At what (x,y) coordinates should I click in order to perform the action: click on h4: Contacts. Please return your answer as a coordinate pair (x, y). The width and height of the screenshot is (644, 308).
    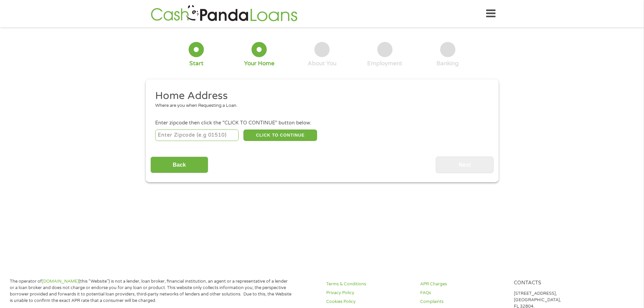
    Looking at the image, I should click on (557, 283).